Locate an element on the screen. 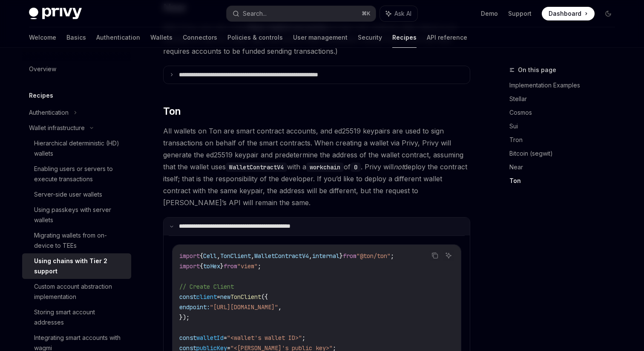 Image resolution: width=644 pixels, height=351 pixels. span: Dashboard is located at coordinates (565, 13).